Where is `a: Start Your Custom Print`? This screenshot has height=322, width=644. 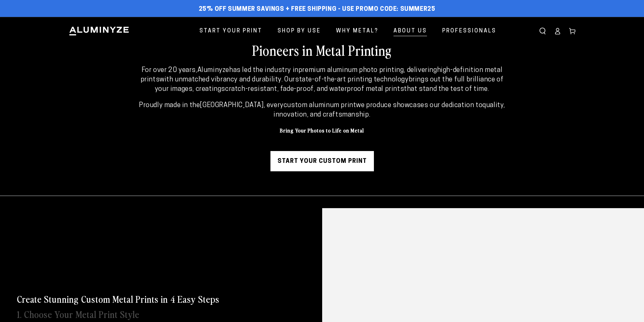
a: Start Your Custom Print is located at coordinates (322, 161).